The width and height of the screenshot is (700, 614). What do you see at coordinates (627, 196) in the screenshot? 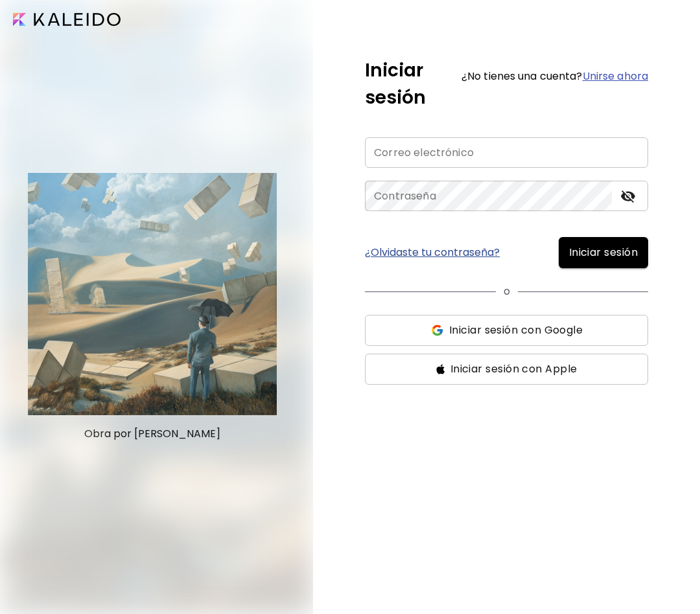
I see `button: toggle password visibility` at bounding box center [627, 196].